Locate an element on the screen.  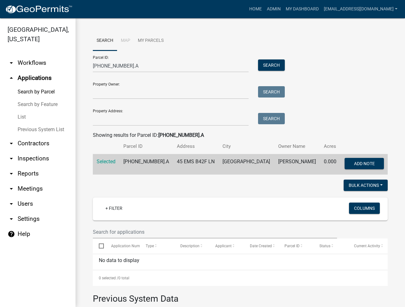
td: 45 EMS B42F LN is located at coordinates (196, 165).